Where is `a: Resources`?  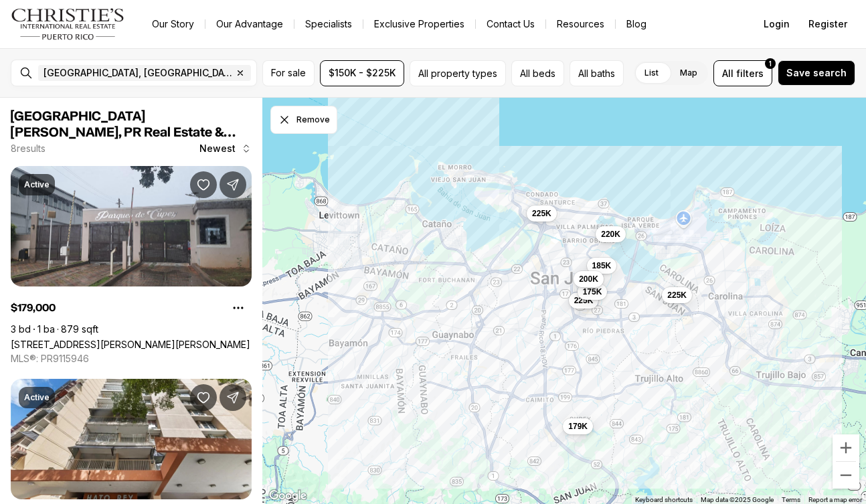 a: Resources is located at coordinates (580, 24).